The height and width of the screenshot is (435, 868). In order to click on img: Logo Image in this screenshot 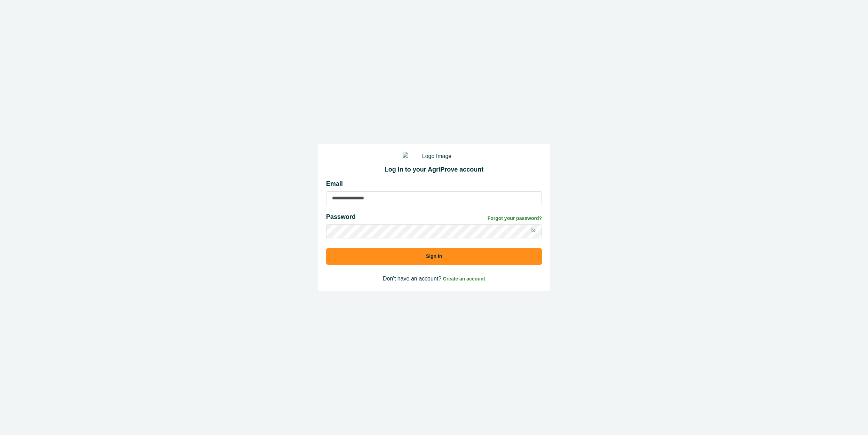, I will do `click(434, 156)`.